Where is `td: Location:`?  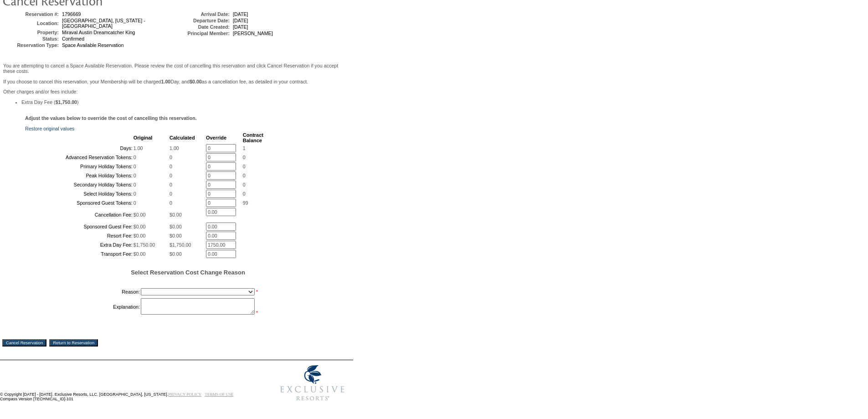
td: Location: is located at coordinates (31, 23).